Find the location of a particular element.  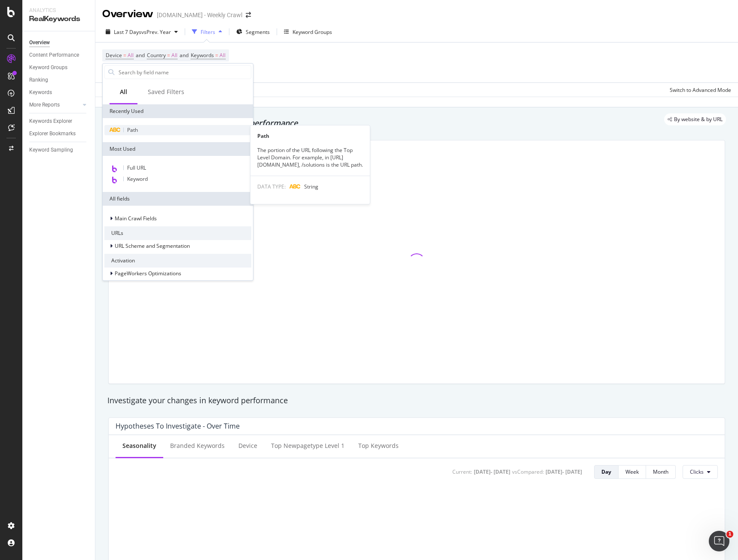

span: Keywords is located at coordinates (202, 55).